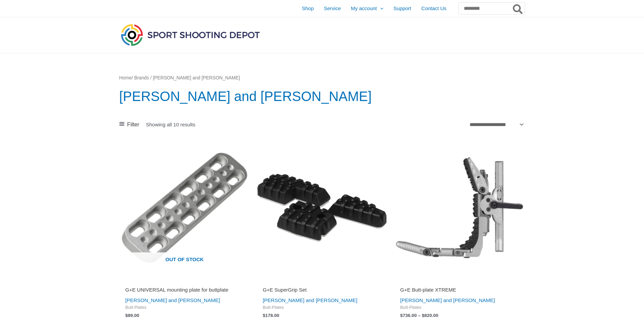  I want to click on img: G+E SuperGrip Set, so click(322, 207).